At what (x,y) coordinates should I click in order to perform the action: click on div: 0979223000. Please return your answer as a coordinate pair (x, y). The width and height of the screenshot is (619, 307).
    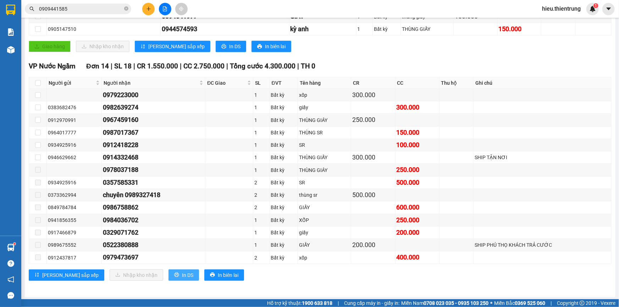
    Looking at the image, I should click on (153, 95).